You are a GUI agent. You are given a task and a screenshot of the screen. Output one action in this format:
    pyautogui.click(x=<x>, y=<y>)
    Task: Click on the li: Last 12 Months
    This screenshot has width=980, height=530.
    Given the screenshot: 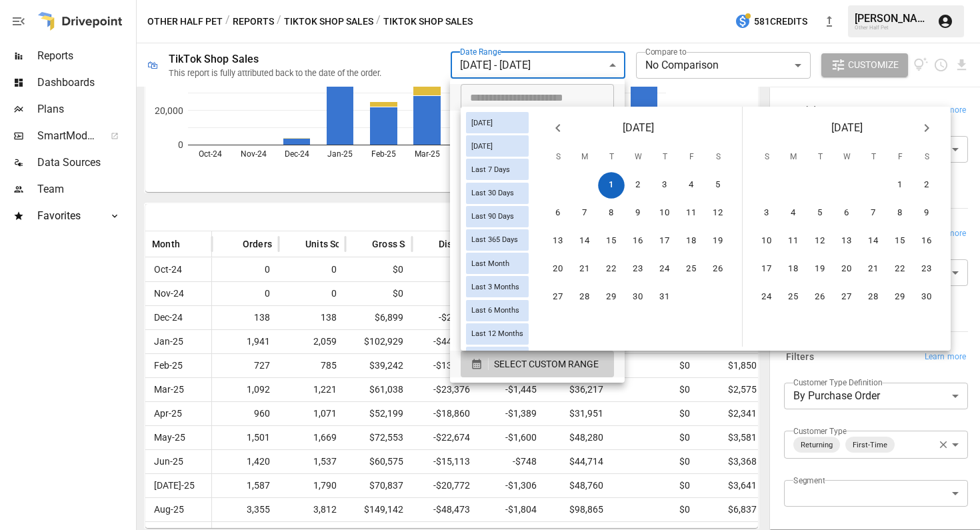 What is the action you would take?
    pyautogui.click(x=537, y=257)
    